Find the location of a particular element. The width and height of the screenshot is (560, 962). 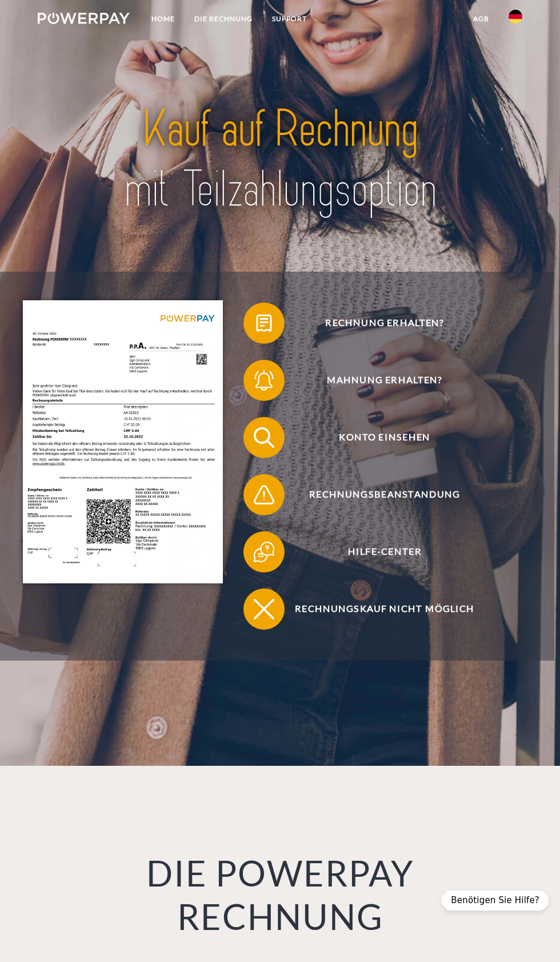

a: Konto einsehen is located at coordinates (377, 438).